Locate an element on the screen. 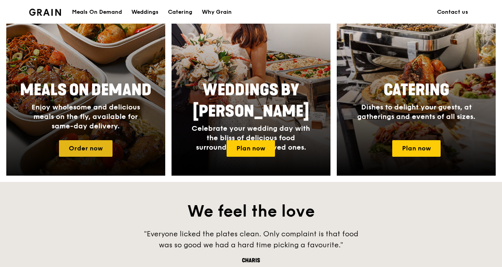 The width and height of the screenshot is (502, 267). img: Grain is located at coordinates (45, 12).